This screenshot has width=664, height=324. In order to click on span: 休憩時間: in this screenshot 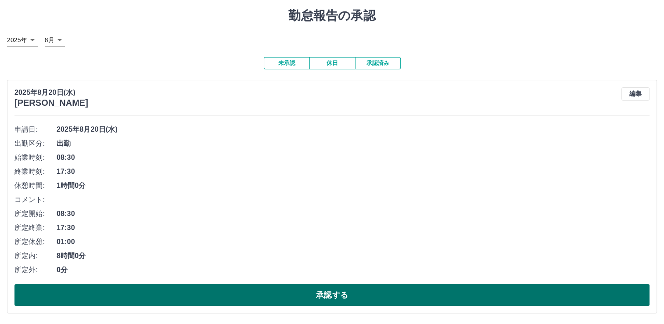, I will do `click(36, 186)`.